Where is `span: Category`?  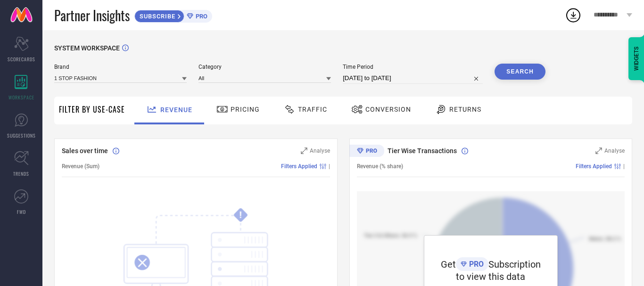 span: Category is located at coordinates (264, 67).